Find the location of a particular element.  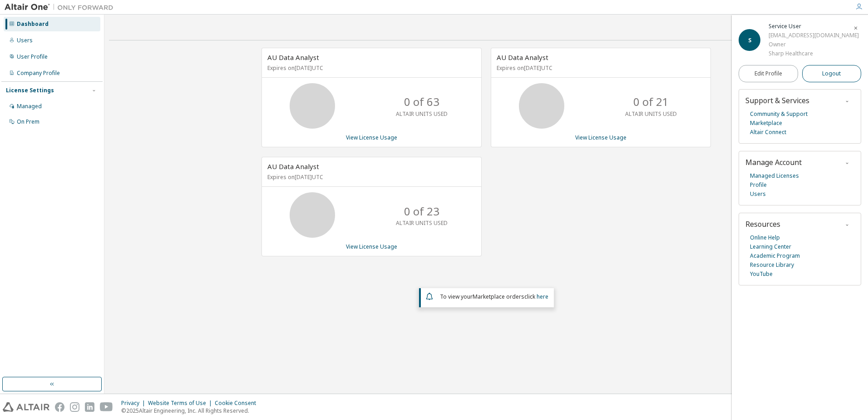

div: Dashboard is located at coordinates (33, 24).